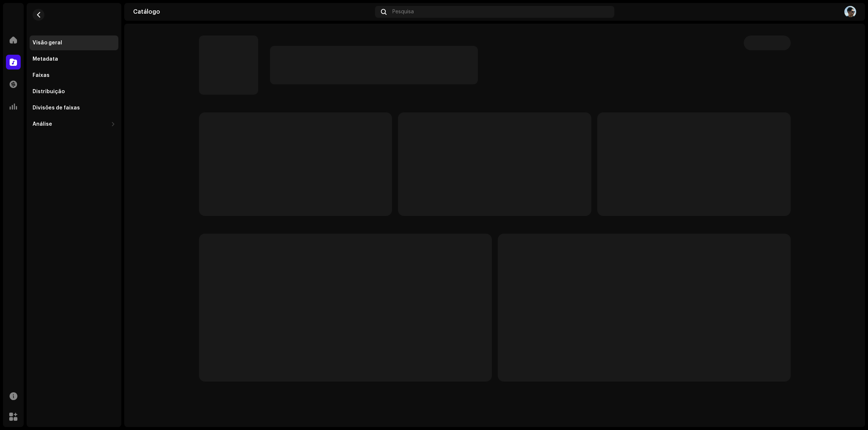  What do you see at coordinates (48, 92) in the screenshot?
I see `div: Distribuição` at bounding box center [48, 92].